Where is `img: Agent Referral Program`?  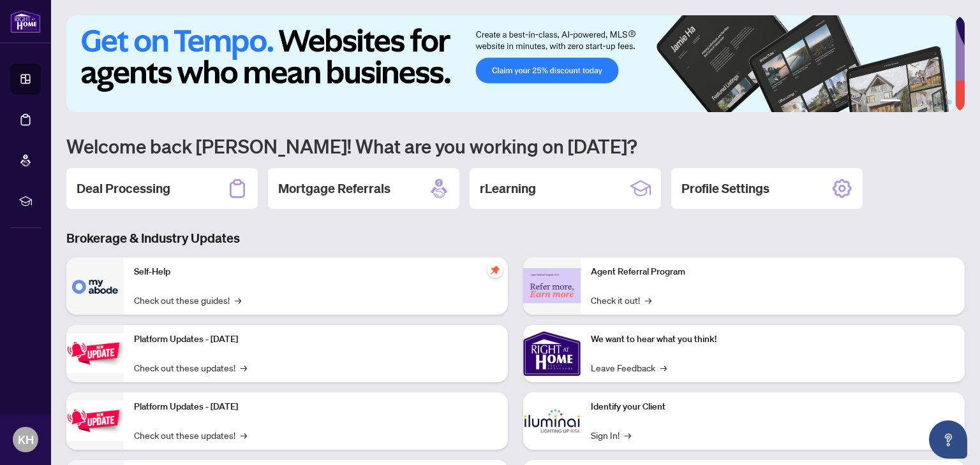
img: Agent Referral Program is located at coordinates (551, 286).